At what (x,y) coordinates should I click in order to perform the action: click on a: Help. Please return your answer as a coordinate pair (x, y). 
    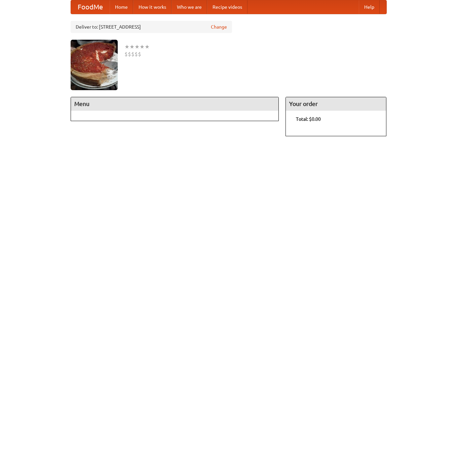
    Looking at the image, I should click on (369, 7).